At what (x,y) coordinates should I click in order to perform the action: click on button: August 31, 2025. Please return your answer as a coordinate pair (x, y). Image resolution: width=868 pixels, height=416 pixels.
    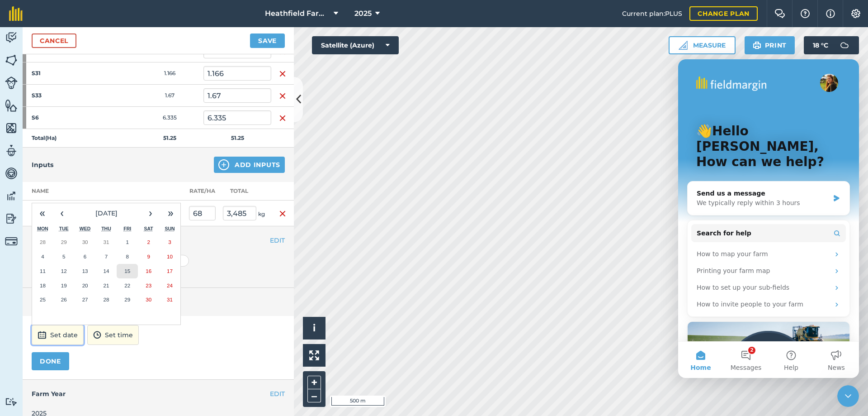
    Looking at the image, I should click on (170, 300).